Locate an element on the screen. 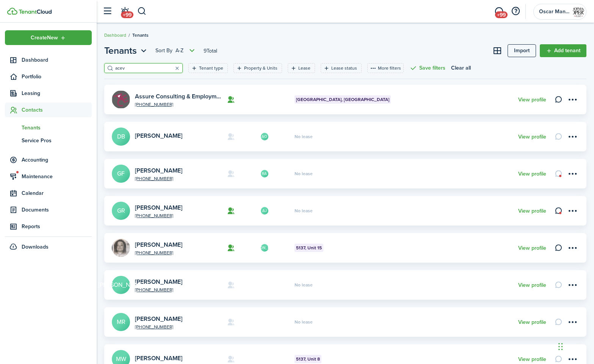 The height and width of the screenshot is (364, 594). avatar-text: AJ is located at coordinates (264, 211).